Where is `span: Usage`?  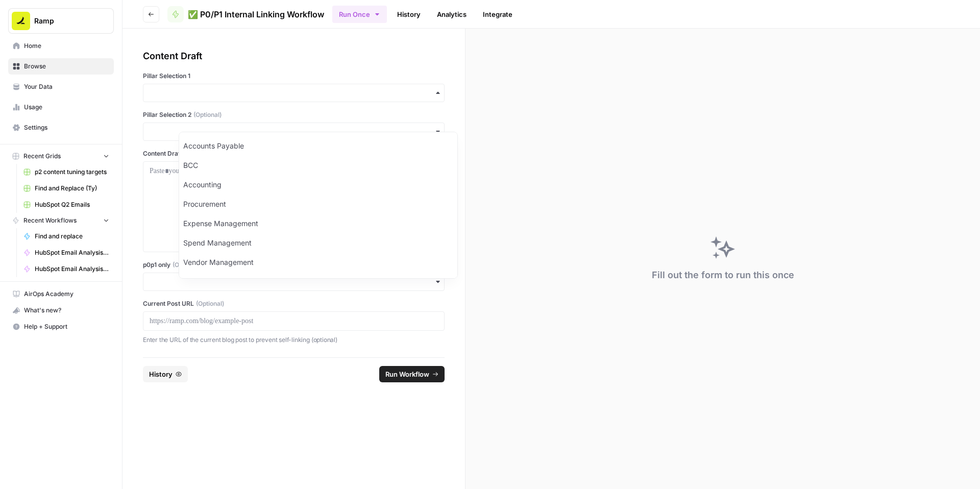
span: Usage is located at coordinates (67, 107).